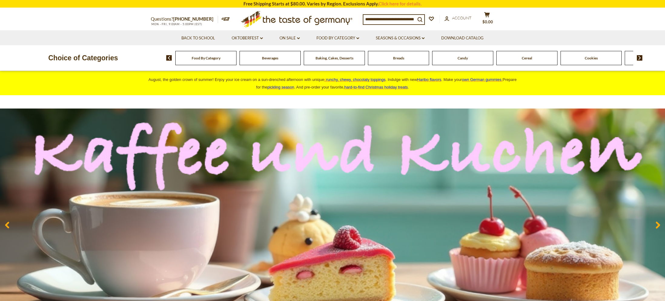 The width and height of the screenshot is (665, 301). What do you see at coordinates (592, 58) in the screenshot?
I see `span: Cookies` at bounding box center [592, 58].